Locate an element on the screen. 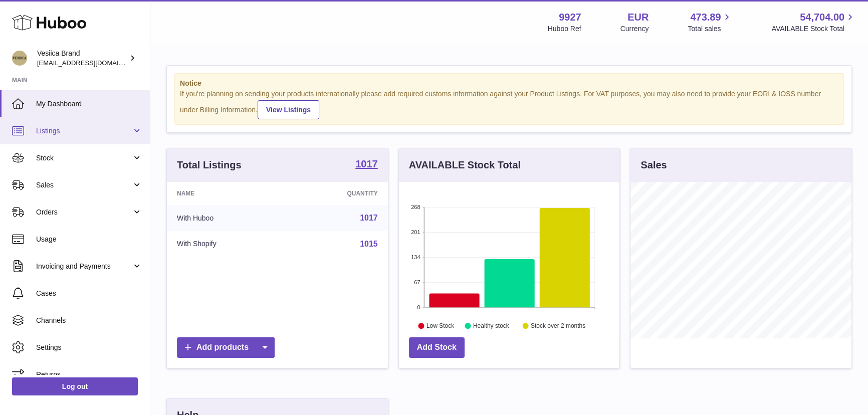 Image resolution: width=868 pixels, height=415 pixels. span: 54,704.00 is located at coordinates (822, 17).